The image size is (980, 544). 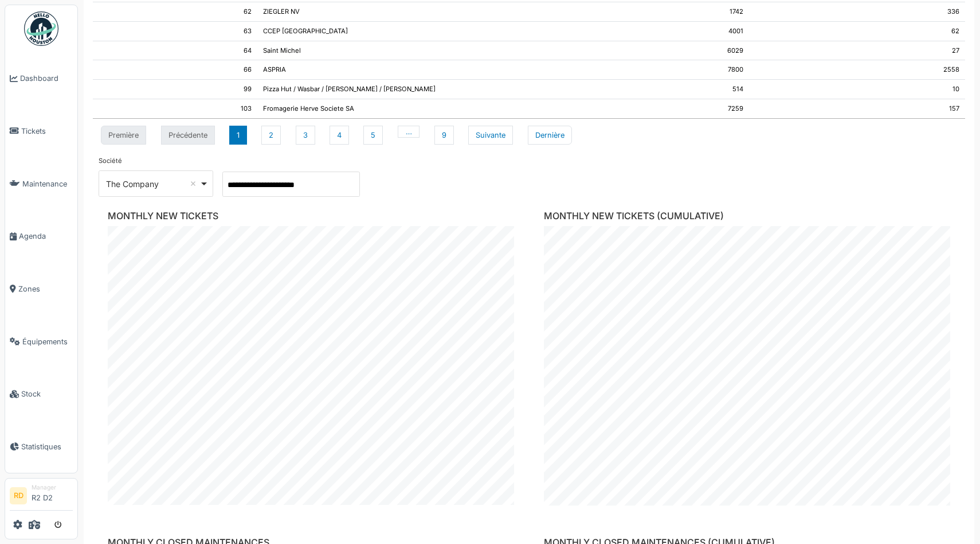 I want to click on td: 10, so click(x=857, y=90).